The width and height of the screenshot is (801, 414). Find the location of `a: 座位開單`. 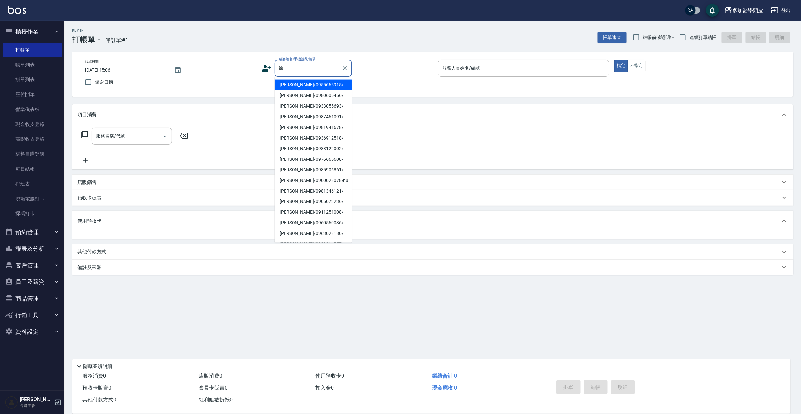

a: 座位開單 is located at coordinates (32, 94).